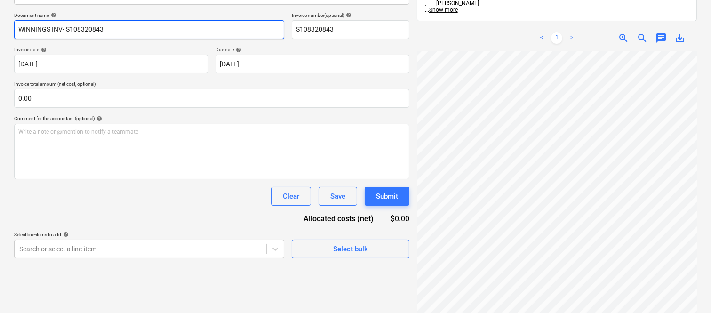  Describe the element at coordinates (338, 196) in the screenshot. I see `button: Save` at that location.